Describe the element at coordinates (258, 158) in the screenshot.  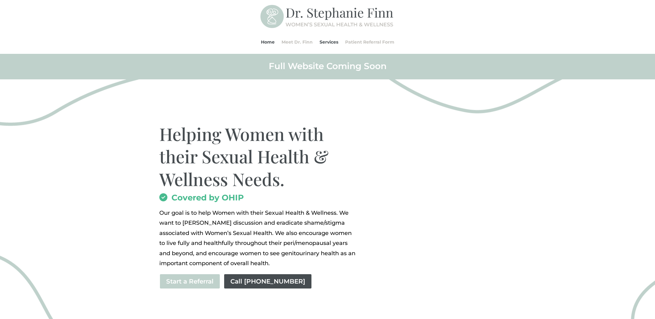
I see `h1: Helping Women with their Sexual Health & Wellness Needs.` at that location.